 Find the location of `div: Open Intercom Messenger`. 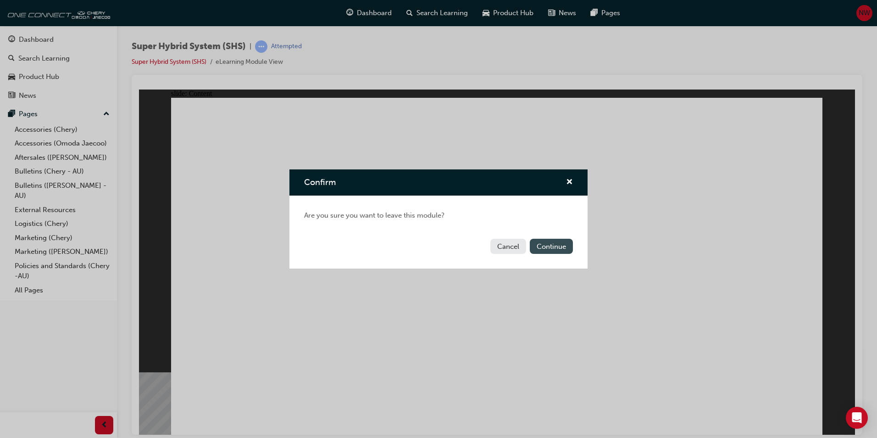

div: Open Intercom Messenger is located at coordinates (857, 417).